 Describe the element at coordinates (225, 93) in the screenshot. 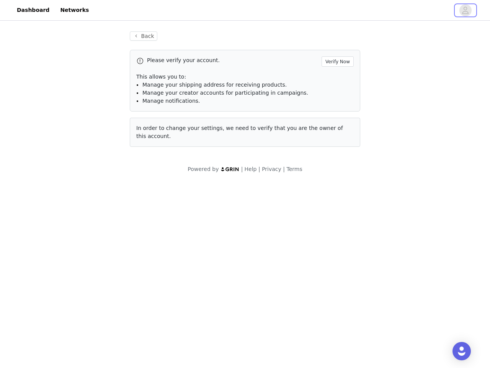

I see `span: Manage your creator accounts for participating in campaigns.` at that location.